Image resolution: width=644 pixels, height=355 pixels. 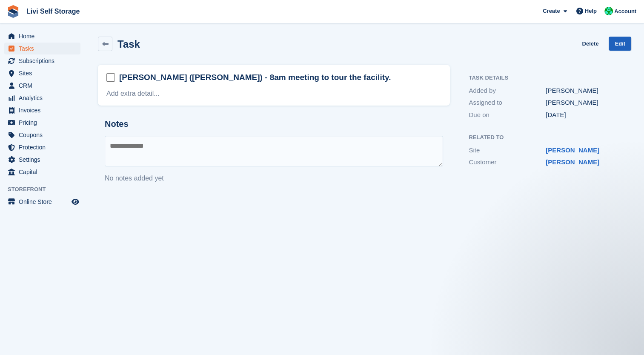 I want to click on span: Help, so click(x=591, y=11).